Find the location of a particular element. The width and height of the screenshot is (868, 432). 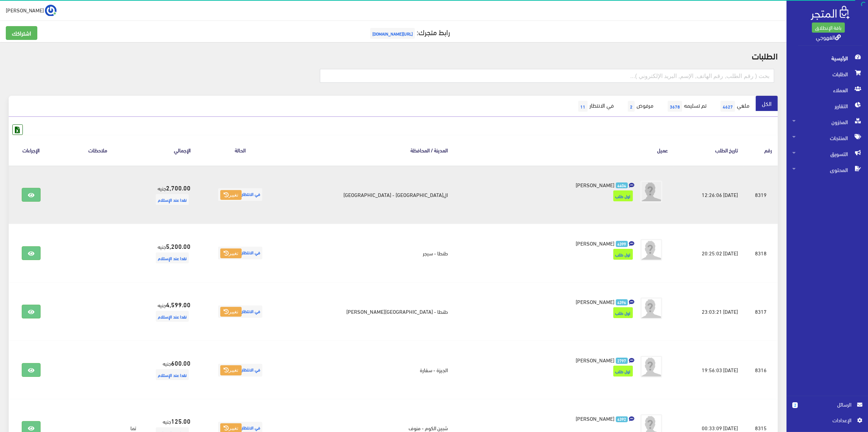

td: 8316 is located at coordinates (761, 370).